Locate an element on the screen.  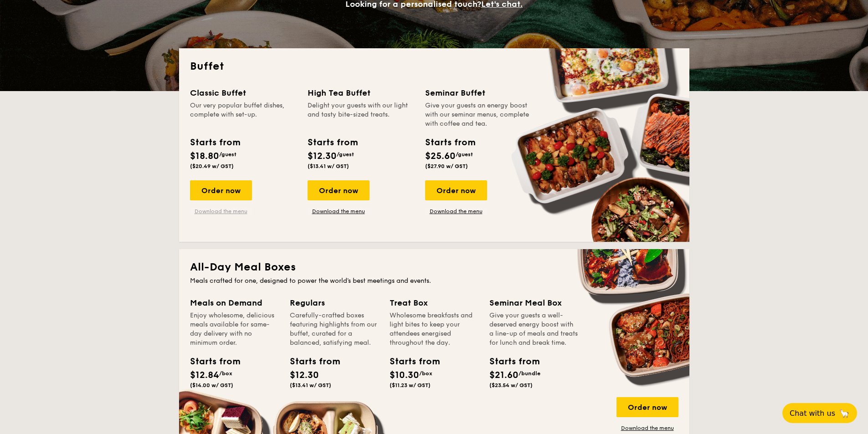
span: Chat with us is located at coordinates (812, 413).